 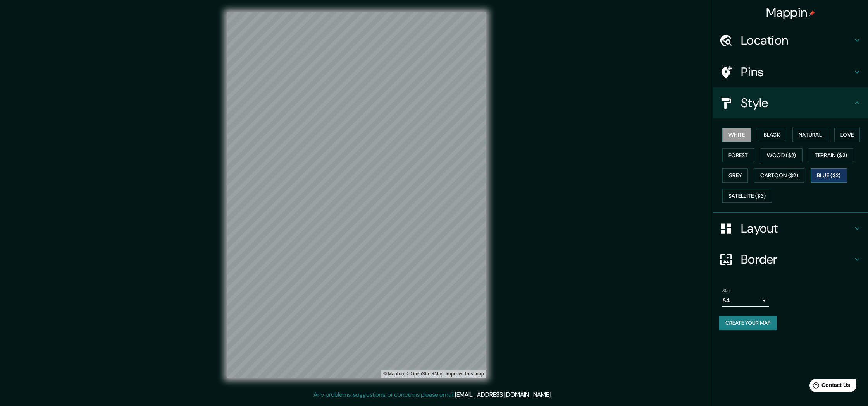 What do you see at coordinates (747, 196) in the screenshot?
I see `button: Satellite ($3)` at bounding box center [747, 196].